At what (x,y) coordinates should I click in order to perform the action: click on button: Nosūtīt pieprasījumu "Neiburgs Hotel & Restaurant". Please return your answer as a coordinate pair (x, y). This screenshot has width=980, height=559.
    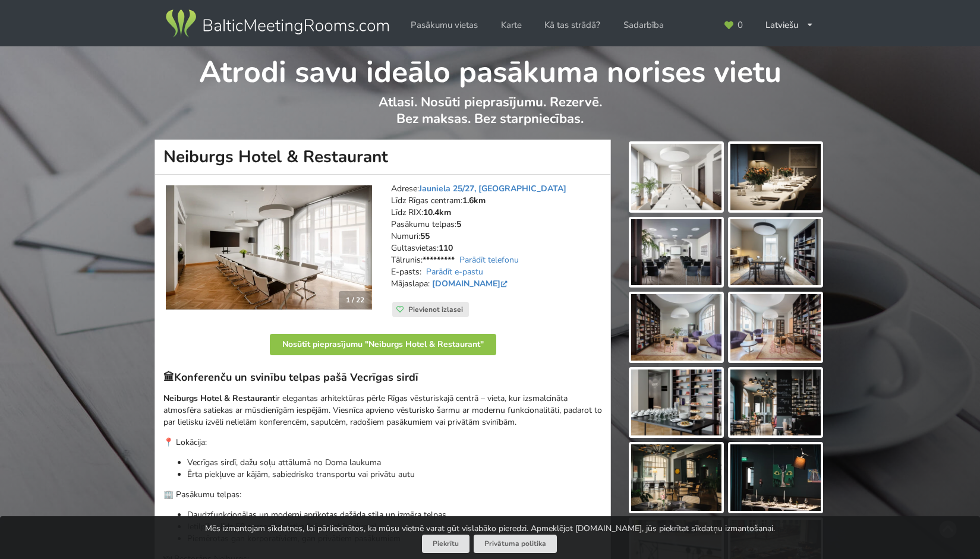
    Looking at the image, I should click on (383, 344).